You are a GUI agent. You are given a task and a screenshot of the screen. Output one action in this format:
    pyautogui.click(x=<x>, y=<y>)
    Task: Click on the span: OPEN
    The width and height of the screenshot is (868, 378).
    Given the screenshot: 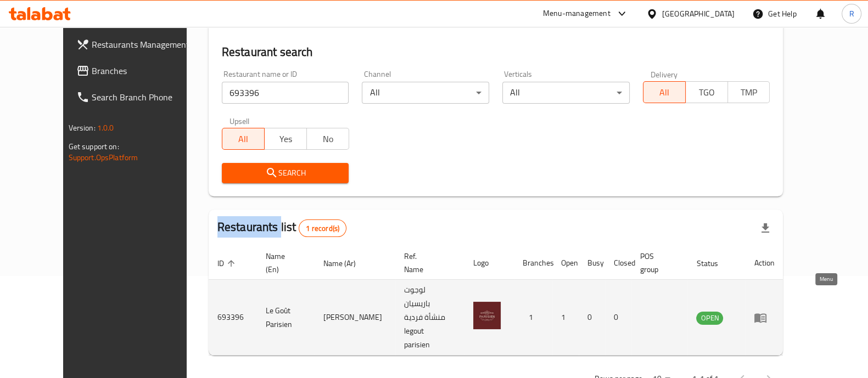 What is the action you would take?
    pyautogui.click(x=710, y=318)
    